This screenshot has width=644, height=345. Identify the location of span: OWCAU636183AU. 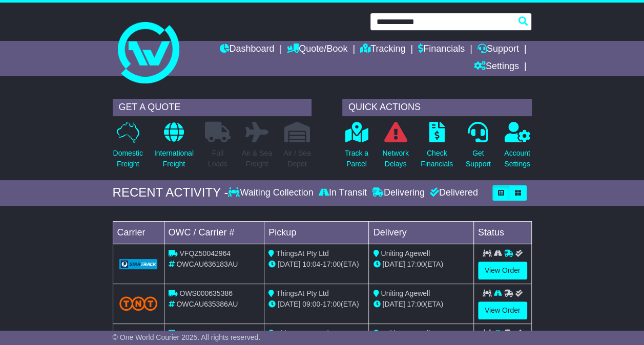
(207, 264).